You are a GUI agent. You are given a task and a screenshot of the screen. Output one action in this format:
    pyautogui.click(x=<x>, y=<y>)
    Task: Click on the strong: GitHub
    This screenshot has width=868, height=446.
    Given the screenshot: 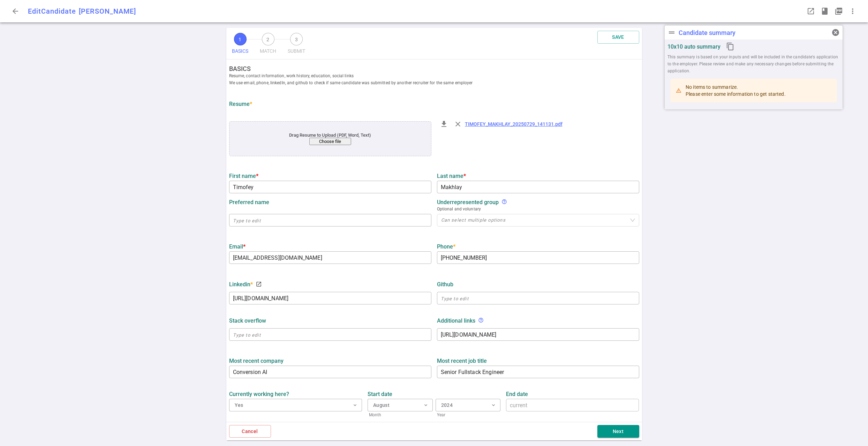 What is the action you would take?
    pyautogui.click(x=446, y=284)
    